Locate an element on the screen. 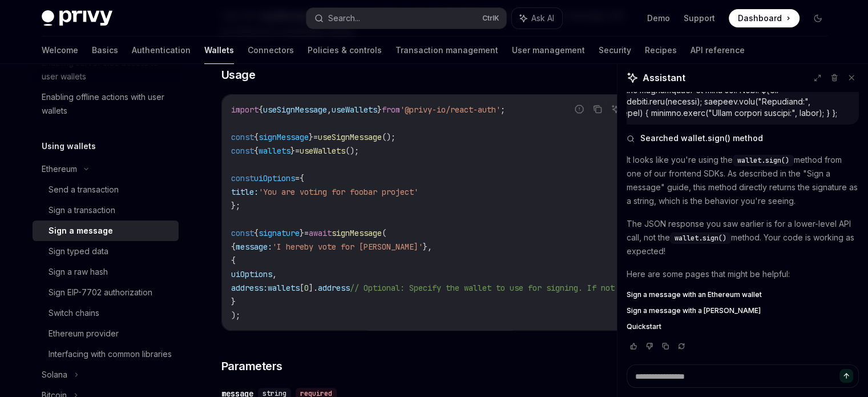  a: Recipes is located at coordinates (661, 50).